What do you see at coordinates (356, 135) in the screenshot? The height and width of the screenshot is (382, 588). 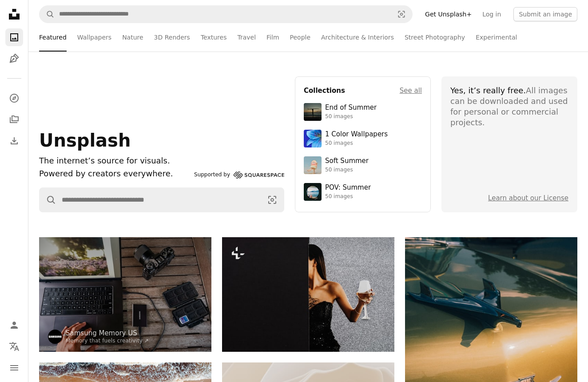 I see `div: 1 Color Wallpapers` at bounding box center [356, 135].